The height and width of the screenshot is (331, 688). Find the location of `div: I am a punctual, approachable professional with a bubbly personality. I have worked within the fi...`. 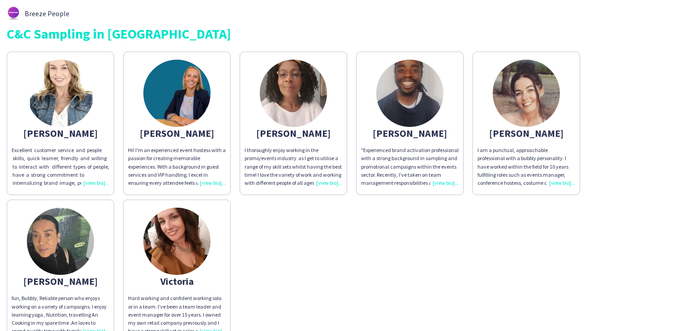

div: I am a punctual, approachable professional with a bubbly personality. I have worked within the fi... is located at coordinates (526, 166).